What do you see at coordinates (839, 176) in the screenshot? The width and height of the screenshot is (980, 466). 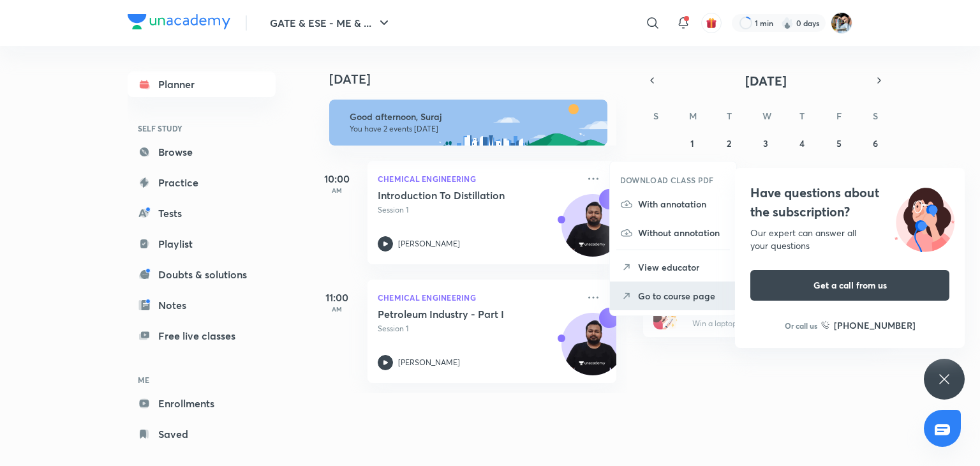 I see `button: September 12, 2025` at bounding box center [839, 176].